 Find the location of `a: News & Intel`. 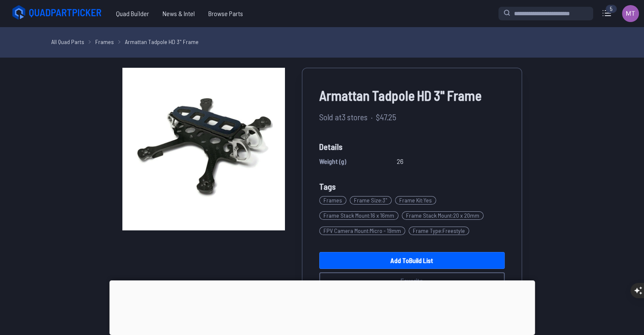

a: News & Intel is located at coordinates (179, 13).